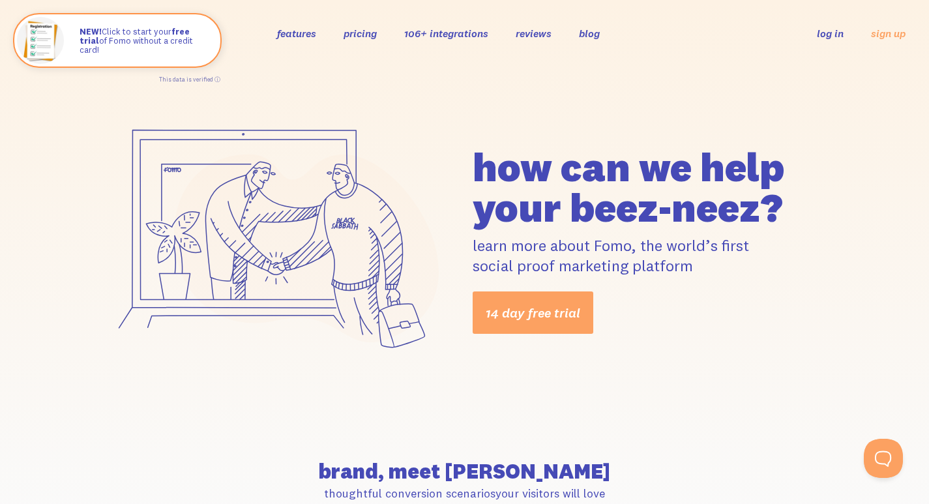 The image size is (929, 504). Describe the element at coordinates (651, 187) in the screenshot. I see `h1: how can we help your beez-neez?` at that location.